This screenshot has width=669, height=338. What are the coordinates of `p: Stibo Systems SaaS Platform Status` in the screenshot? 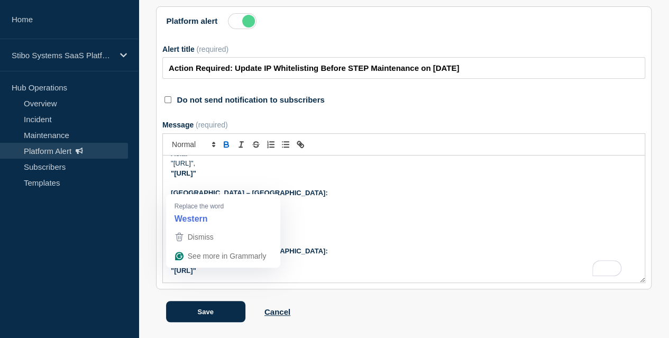 It's located at (62, 55).